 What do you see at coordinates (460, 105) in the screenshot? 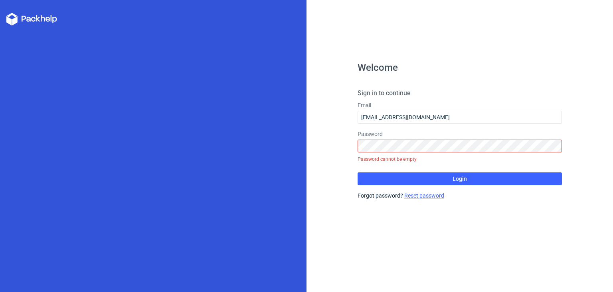
I see `label: Email` at bounding box center [460, 105].